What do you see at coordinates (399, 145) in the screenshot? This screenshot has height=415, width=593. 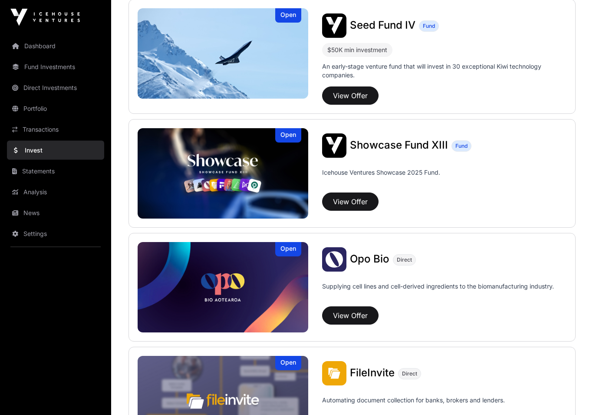 I see `span: Showcase Fund XIII` at bounding box center [399, 145].